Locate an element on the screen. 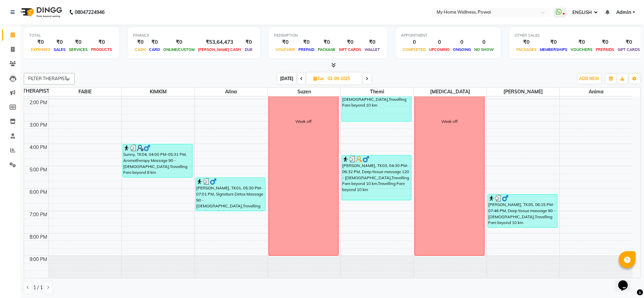  div: OTHER SALES is located at coordinates (578, 35).